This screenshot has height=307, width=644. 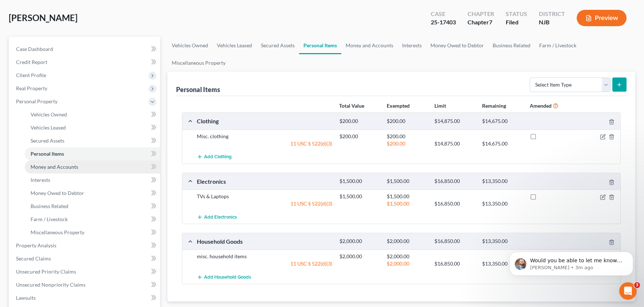 I want to click on span: Property Analysis, so click(x=36, y=245).